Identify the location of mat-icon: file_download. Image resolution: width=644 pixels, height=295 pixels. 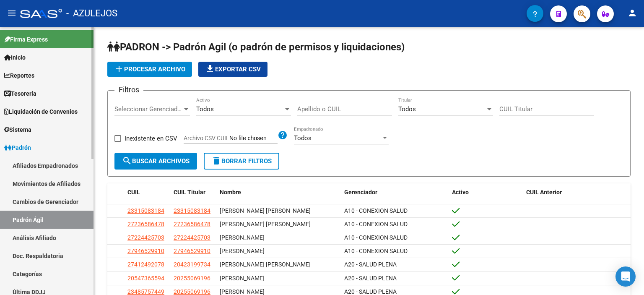
(210, 69).